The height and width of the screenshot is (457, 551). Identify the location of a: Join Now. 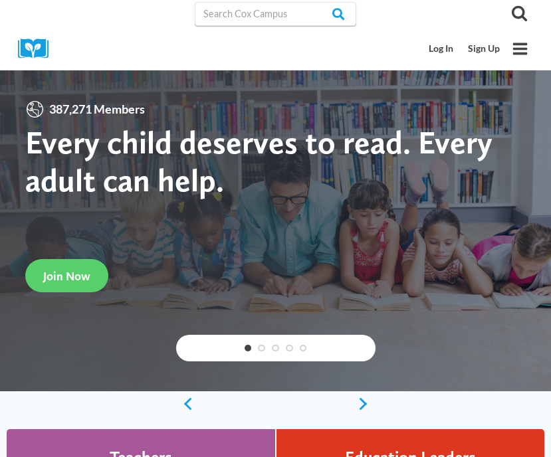
(66, 275).